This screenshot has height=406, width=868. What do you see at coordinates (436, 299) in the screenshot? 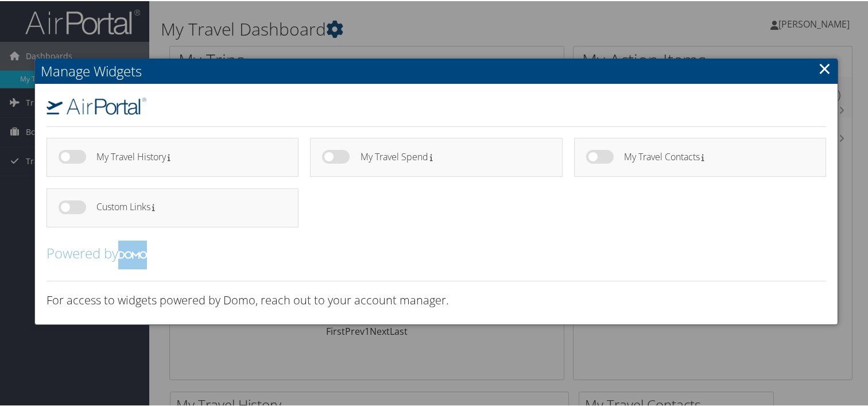
I see `h3: For access to widgets powered by Domo, reach out to your account manager.` at bounding box center [436, 299].